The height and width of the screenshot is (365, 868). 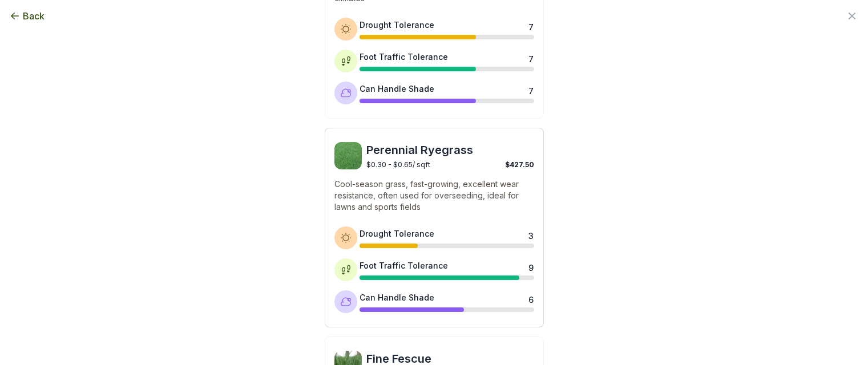 I want to click on div: 3, so click(x=530, y=234).